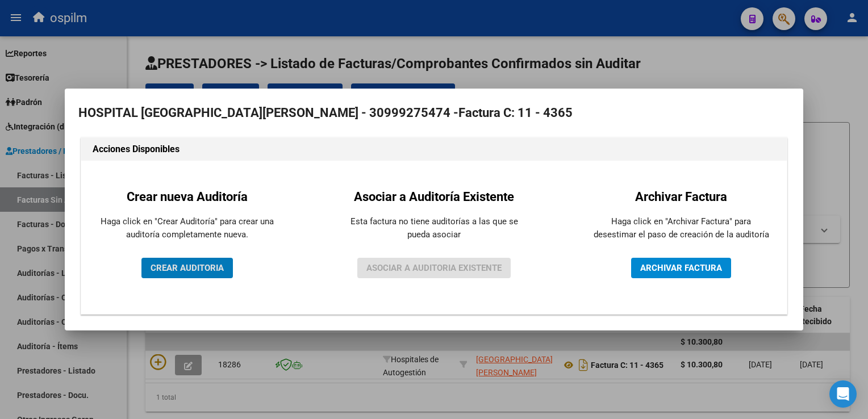 Image resolution: width=868 pixels, height=419 pixels. I want to click on button: CREAR AUDITORIA, so click(187, 268).